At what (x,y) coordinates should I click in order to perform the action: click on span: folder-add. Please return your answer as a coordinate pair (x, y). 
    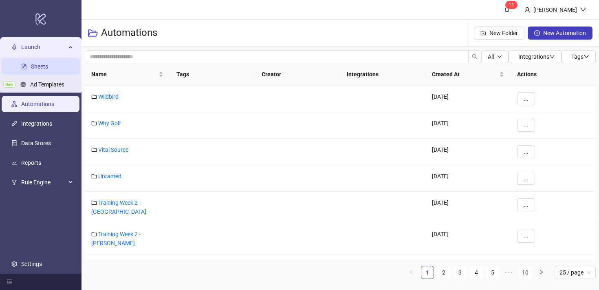
    Looking at the image, I should click on (484, 33).